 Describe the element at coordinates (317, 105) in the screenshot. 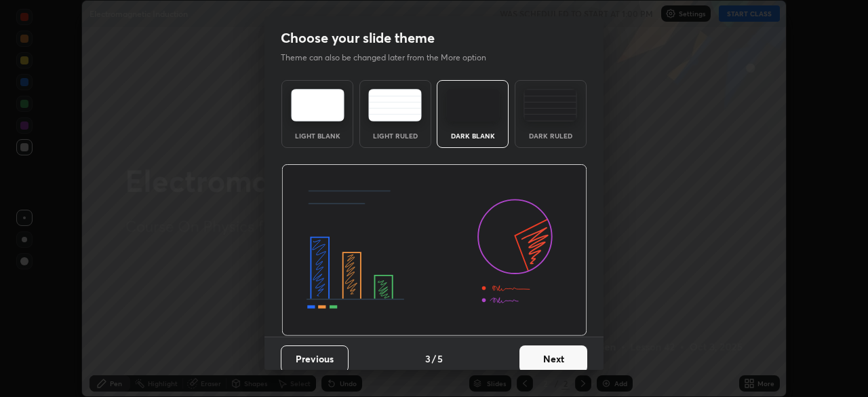

I see `img: lightTheme.e5ed3b09.svg` at that location.